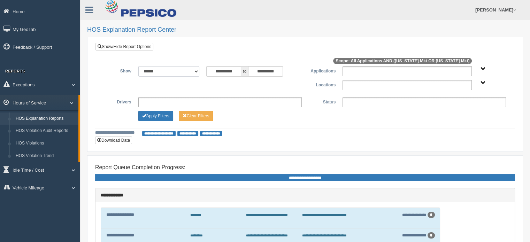 This screenshot has width=530, height=242. Describe the element at coordinates (114, 140) in the screenshot. I see `button: Download Data` at that location.